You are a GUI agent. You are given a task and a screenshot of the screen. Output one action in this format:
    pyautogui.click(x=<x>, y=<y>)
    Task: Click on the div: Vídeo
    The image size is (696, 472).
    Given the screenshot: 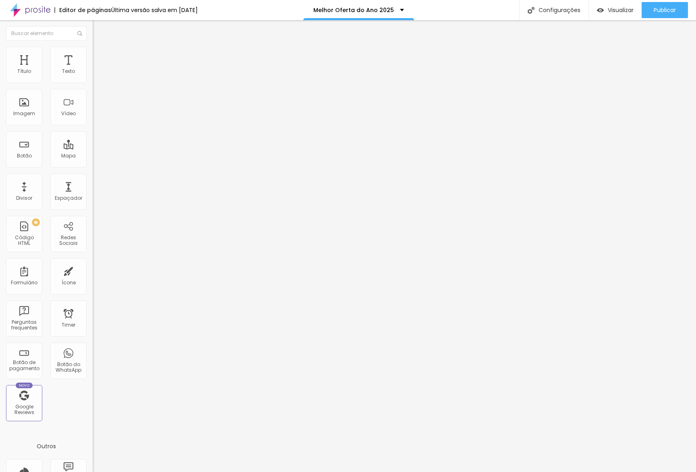 What is the action you would take?
    pyautogui.click(x=68, y=114)
    